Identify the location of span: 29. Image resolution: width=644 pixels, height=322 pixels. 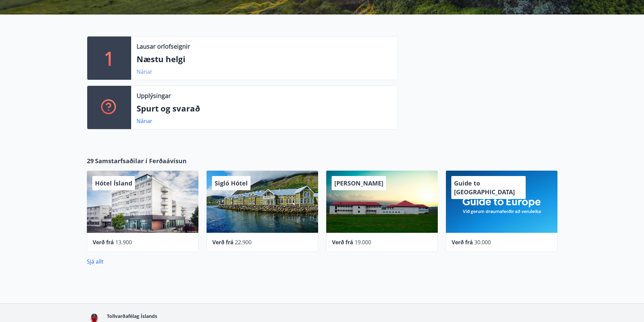
(91, 161).